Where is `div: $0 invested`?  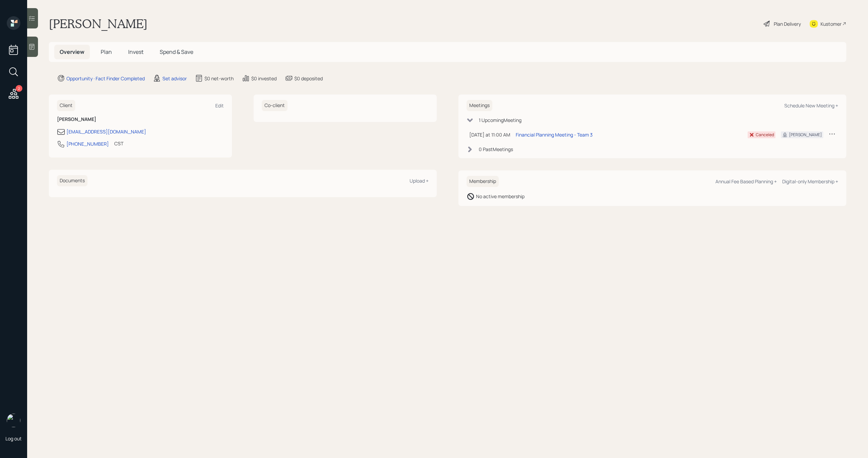 div: $0 invested is located at coordinates (264, 78).